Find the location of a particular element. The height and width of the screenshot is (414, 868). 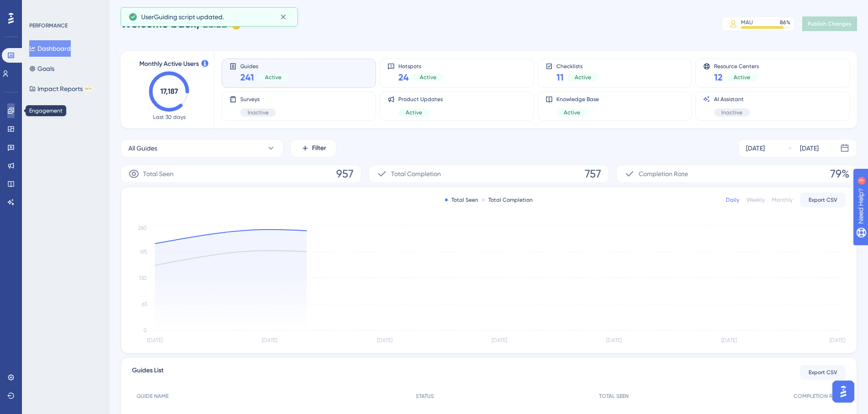

img: launcher-image-alternative-text is located at coordinates (14, 14).